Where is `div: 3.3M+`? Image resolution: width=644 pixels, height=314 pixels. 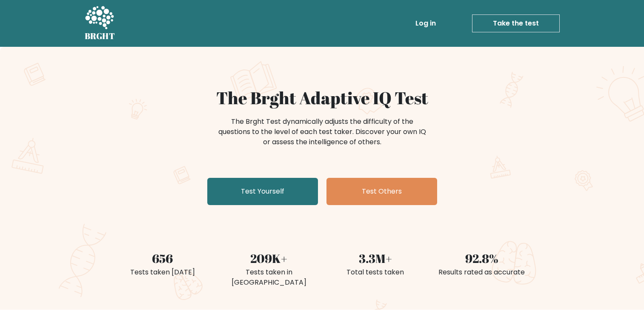
div: 3.3M+ is located at coordinates (375, 259).